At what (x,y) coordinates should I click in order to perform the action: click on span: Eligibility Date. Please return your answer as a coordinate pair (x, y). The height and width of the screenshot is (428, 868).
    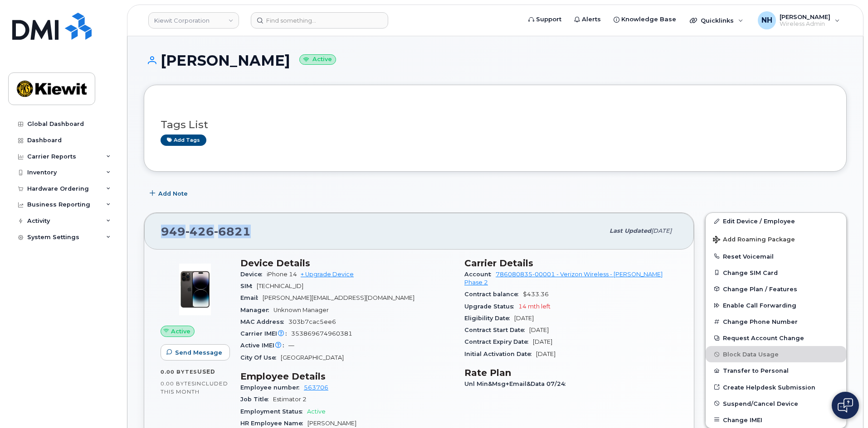
    Looking at the image, I should click on (489, 318).